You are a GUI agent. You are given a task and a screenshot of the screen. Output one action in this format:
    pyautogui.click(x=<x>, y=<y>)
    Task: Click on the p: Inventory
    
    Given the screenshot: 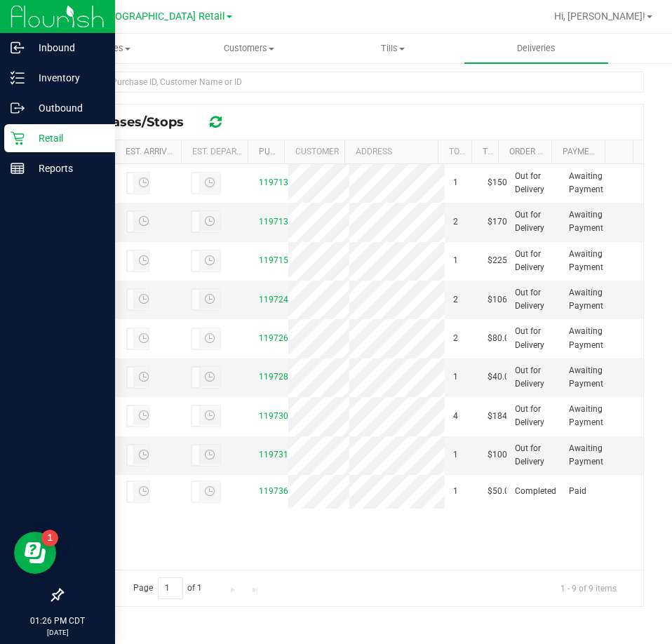 What is the action you would take?
    pyautogui.click(x=67, y=78)
    